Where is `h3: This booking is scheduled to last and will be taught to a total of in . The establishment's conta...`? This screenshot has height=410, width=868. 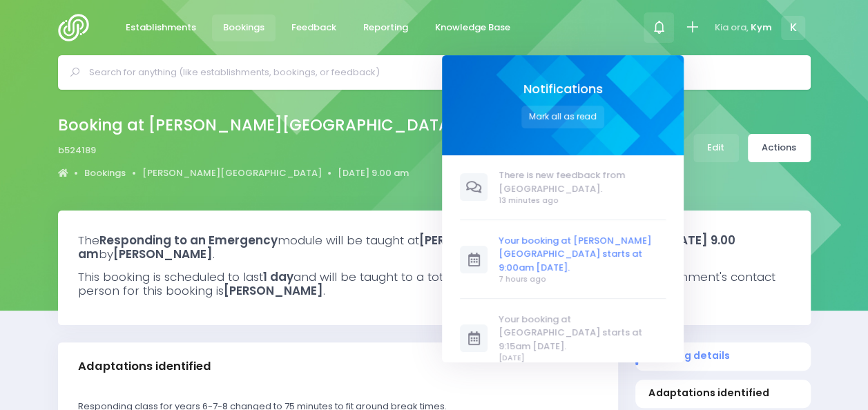 h3: This booking is scheduled to last and will be taught to a total of in . The establishment's conta... is located at coordinates (434, 284).